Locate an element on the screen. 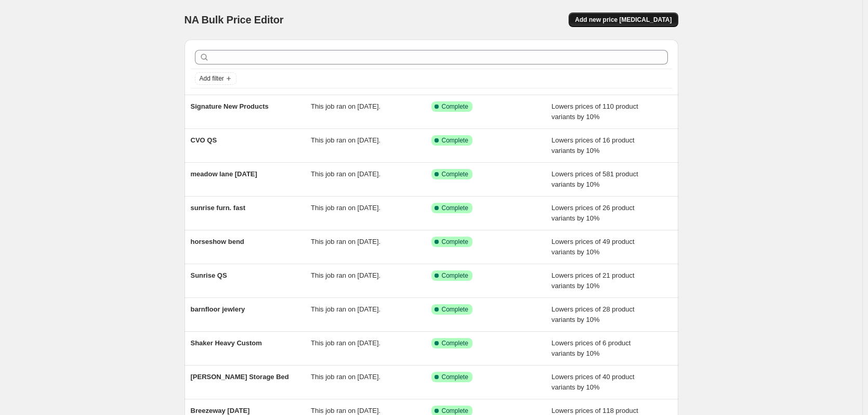  span: barnfloor jewlery is located at coordinates (218, 309).